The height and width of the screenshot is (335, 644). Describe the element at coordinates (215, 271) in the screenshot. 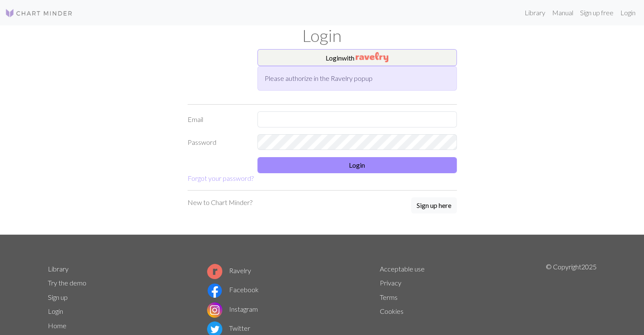

I see `img: Ravelry logo` at that location.